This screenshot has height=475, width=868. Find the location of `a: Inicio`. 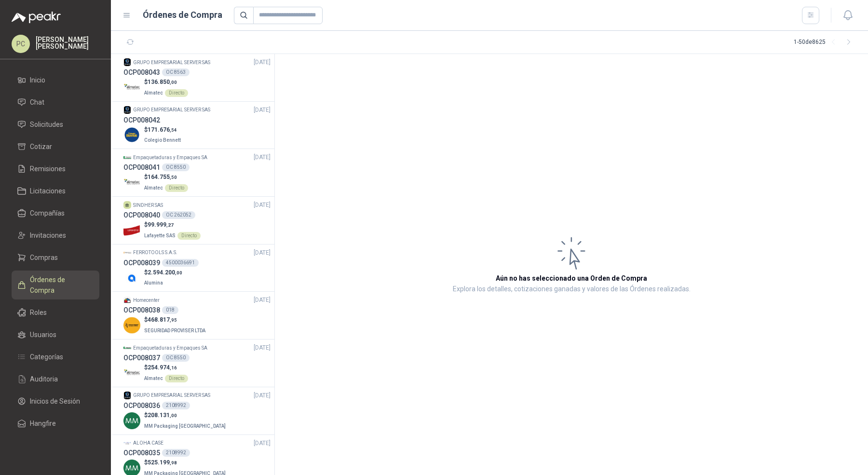

a: Inicio is located at coordinates (55, 80).